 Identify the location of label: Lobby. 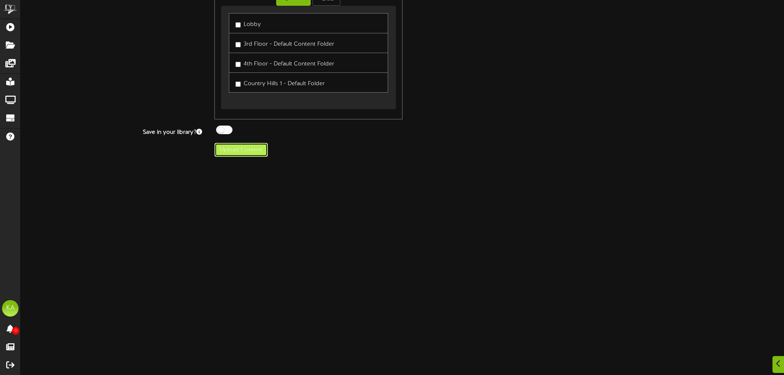
(248, 23).